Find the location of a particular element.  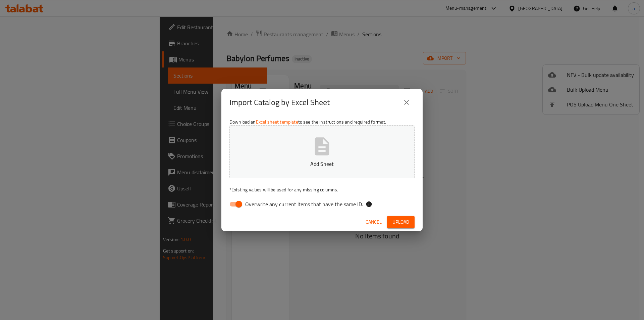

p: Existing values will be used for any missing columns. is located at coordinates (322, 190).